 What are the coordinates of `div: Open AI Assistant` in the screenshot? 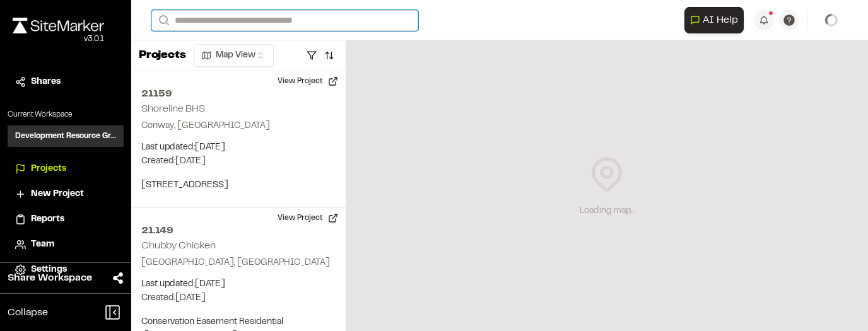 It's located at (717, 21).